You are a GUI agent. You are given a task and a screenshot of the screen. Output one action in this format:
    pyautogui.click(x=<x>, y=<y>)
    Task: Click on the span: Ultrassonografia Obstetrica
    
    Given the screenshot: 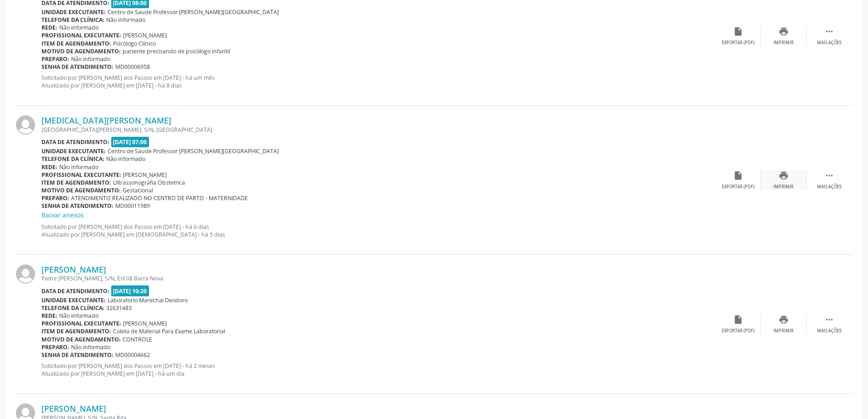 What is the action you would take?
    pyautogui.click(x=149, y=183)
    